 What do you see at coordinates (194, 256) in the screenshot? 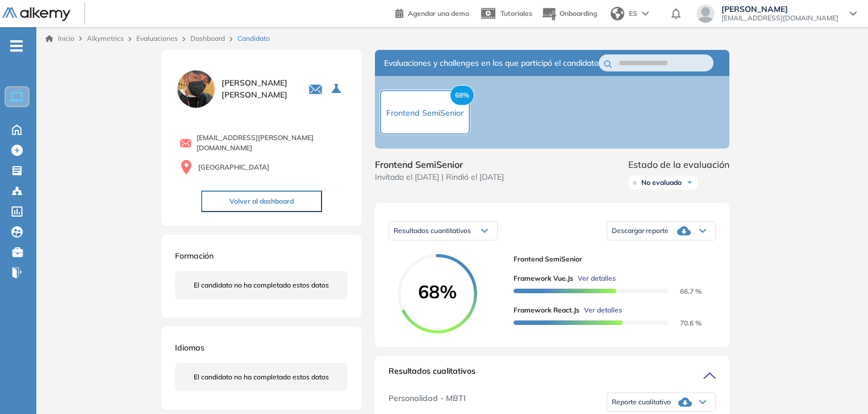
I see `span: Formación` at bounding box center [194, 256].